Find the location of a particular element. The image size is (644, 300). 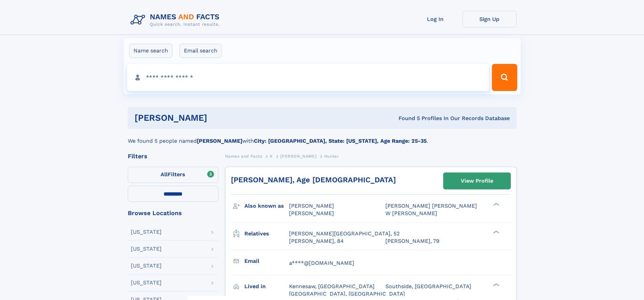

div: Filters is located at coordinates (173, 156).